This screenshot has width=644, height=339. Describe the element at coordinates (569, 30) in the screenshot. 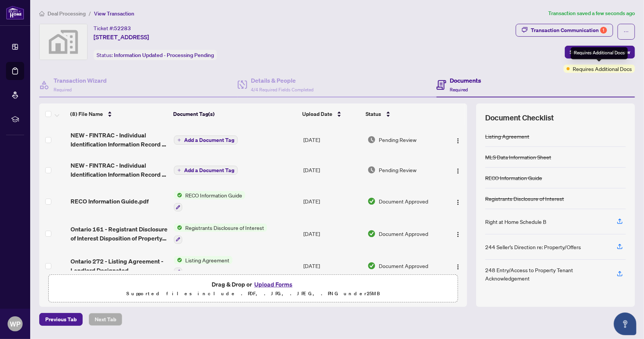

I see `div: Transaction Communication` at that location.